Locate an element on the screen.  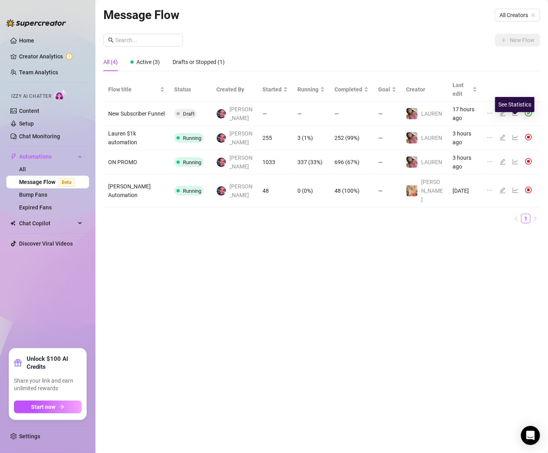
li: Next Page is located at coordinates (535, 219).